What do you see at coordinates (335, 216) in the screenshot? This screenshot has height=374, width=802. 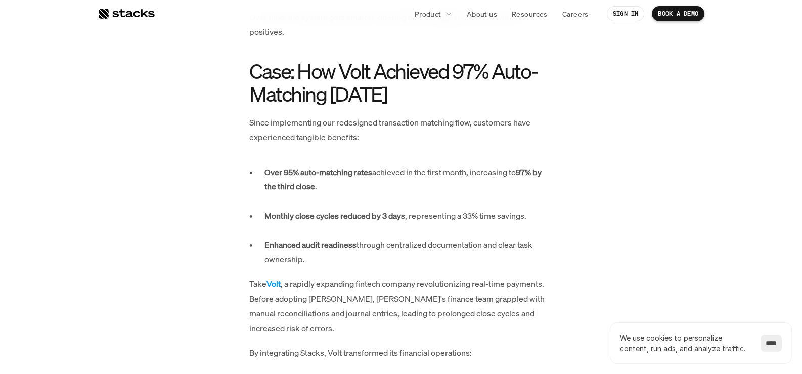 I see `strong: Monthly close cycles reduced by 3 days` at bounding box center [335, 216].